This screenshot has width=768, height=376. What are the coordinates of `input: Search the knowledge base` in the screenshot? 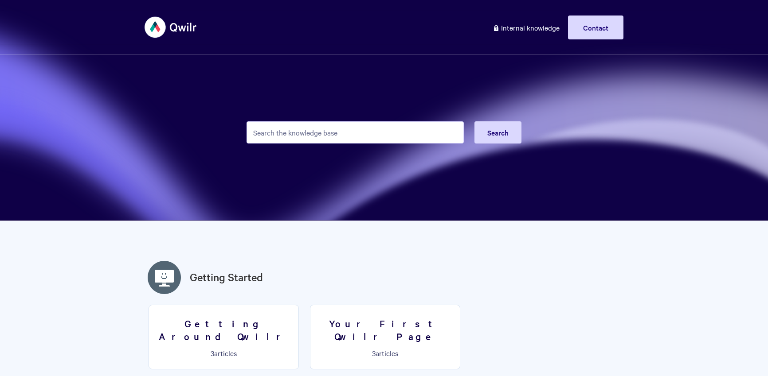 It's located at (355, 133).